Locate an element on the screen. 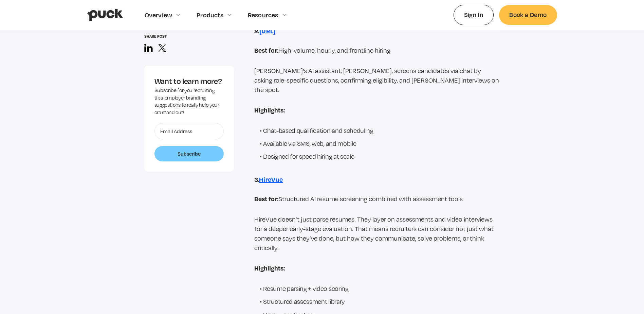  div: Overview is located at coordinates (158, 15).